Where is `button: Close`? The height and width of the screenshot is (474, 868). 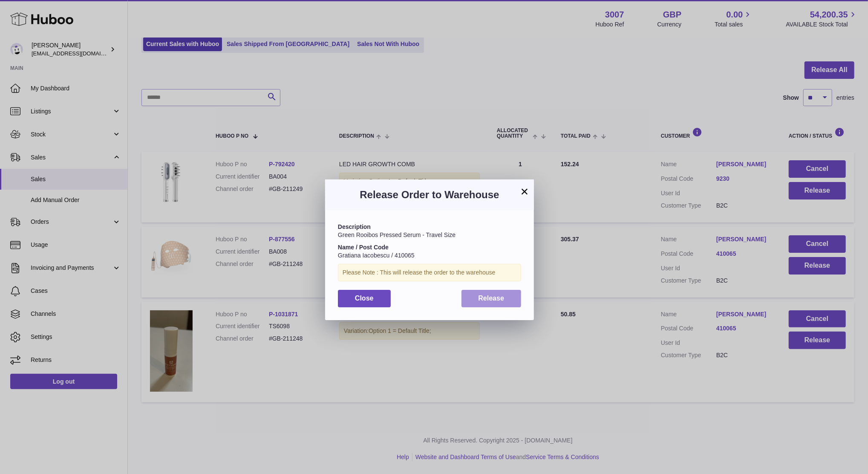
button: Close is located at coordinates (364, 299).